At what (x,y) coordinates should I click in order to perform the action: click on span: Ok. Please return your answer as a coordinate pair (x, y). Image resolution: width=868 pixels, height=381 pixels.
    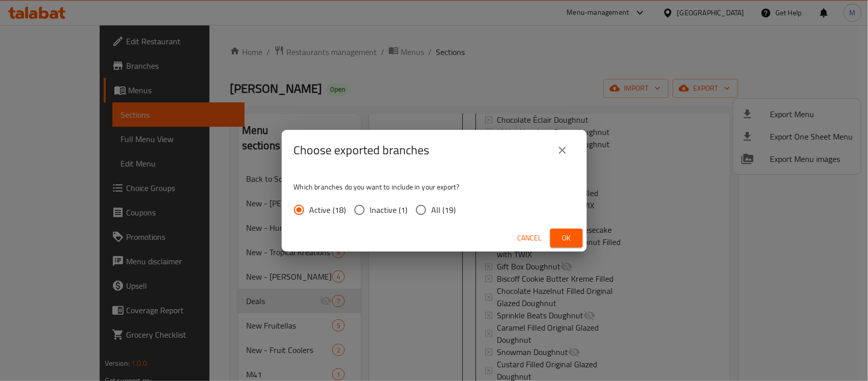
    Looking at the image, I should click on (567, 238).